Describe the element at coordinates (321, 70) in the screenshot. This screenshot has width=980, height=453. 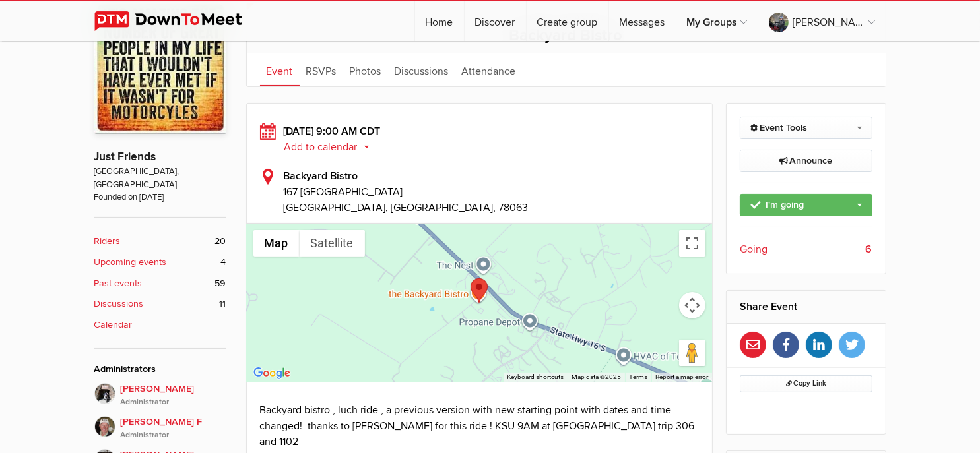
I see `a: RSVPs` at that location.